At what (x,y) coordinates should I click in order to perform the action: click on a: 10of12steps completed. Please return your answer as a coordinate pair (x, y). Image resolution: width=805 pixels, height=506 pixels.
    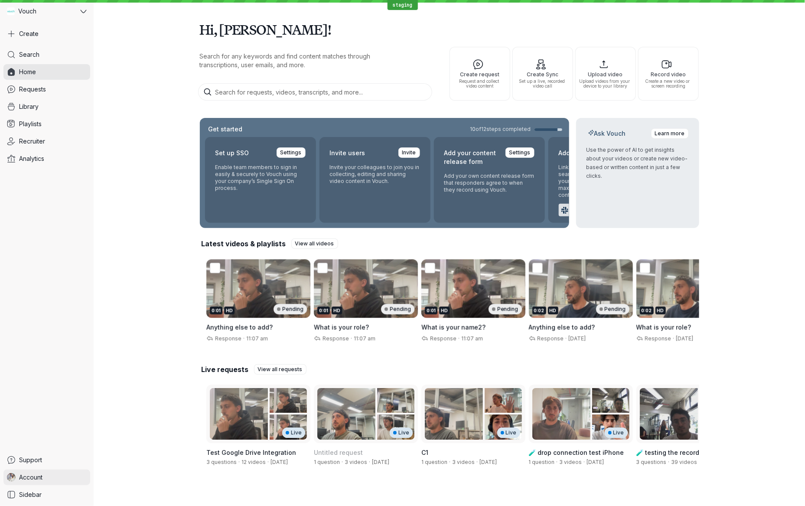
    Looking at the image, I should click on (516, 129).